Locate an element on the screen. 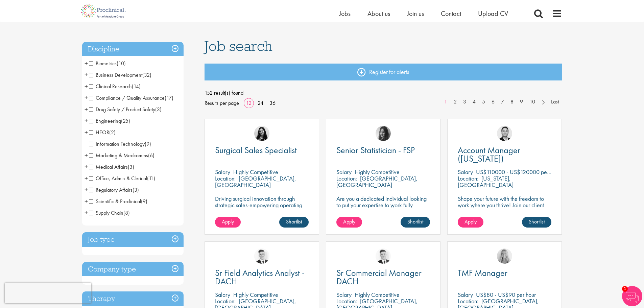  span: Jobs is located at coordinates (345, 13).